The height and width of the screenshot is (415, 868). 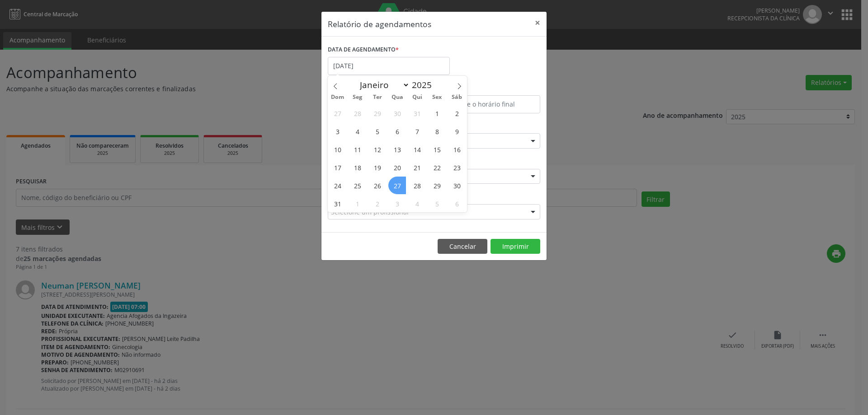 I want to click on input: Selecione uma data ou intervalo, so click(x=389, y=66).